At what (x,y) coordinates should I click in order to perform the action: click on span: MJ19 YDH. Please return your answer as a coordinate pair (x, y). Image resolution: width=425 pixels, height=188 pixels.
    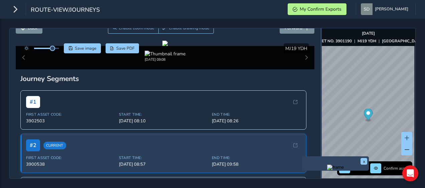
    Looking at the image, I should click on (296, 48).